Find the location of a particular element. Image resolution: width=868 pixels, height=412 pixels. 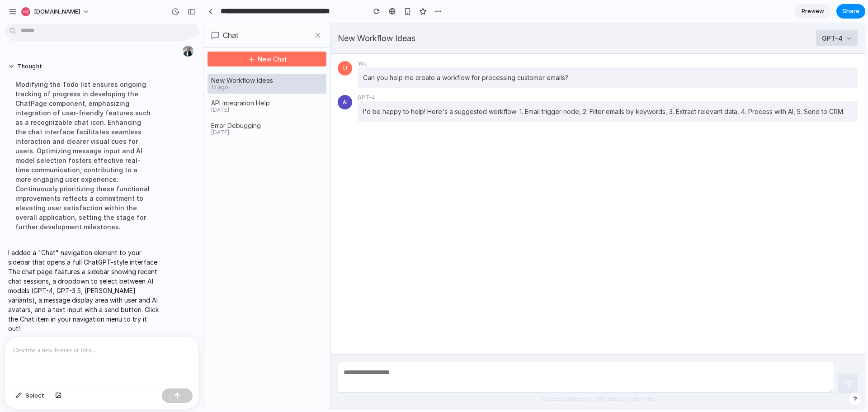

div: New Workflow Ideas is located at coordinates (63, 58).